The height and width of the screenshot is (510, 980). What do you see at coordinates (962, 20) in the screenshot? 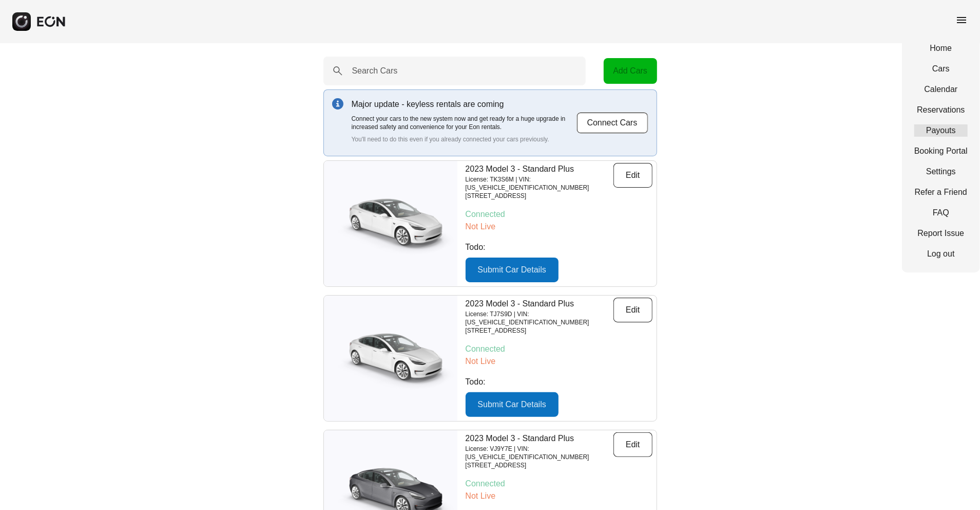
I see `span: menu` at bounding box center [962, 20].